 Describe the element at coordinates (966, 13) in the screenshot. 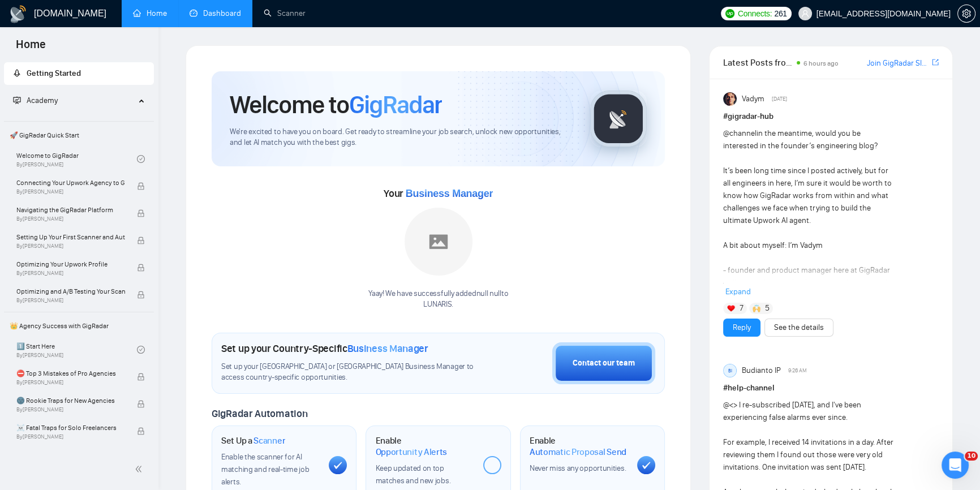

I see `span: setting` at that location.